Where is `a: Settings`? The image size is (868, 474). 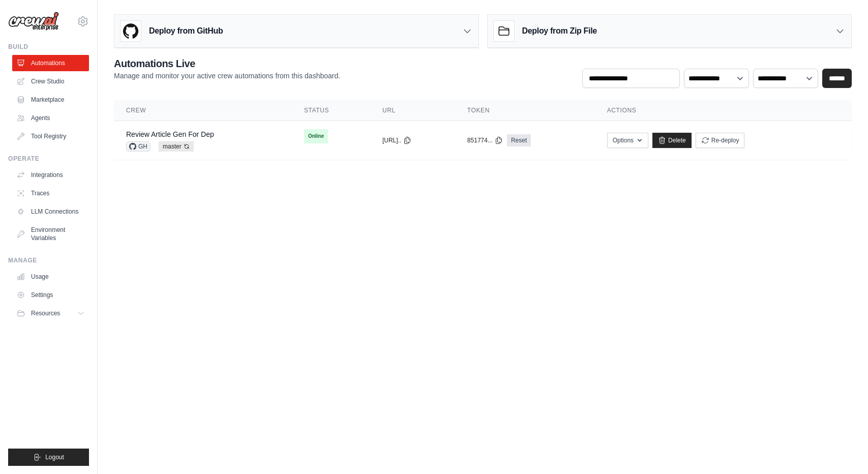 a: Settings is located at coordinates (51, 294).